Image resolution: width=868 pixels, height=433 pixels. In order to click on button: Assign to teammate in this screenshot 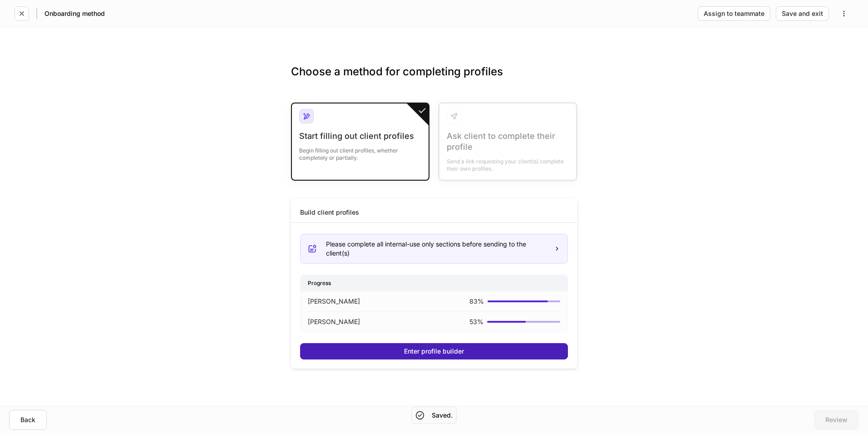, I will do `click(734, 14)`.